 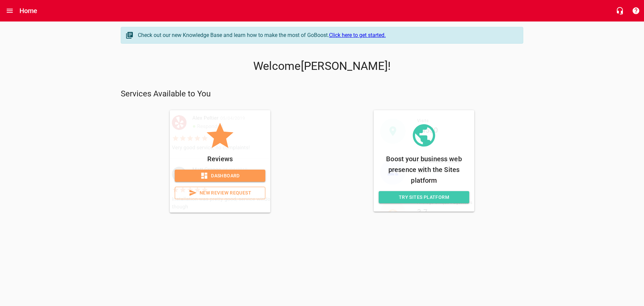 What do you see at coordinates (327, 35) in the screenshot?
I see `div: Check out our new Knowledge Base and learn how to make the most of GoBoost.` at bounding box center [327, 35].